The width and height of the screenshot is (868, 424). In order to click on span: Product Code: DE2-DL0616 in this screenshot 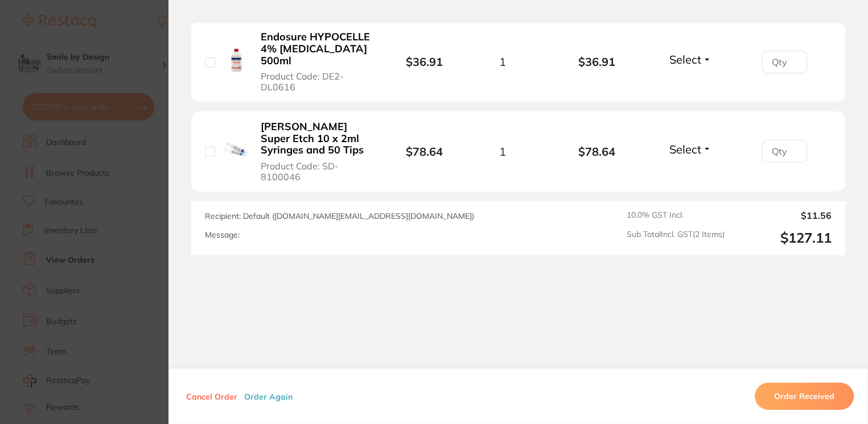, I will do `click(316, 81)`.